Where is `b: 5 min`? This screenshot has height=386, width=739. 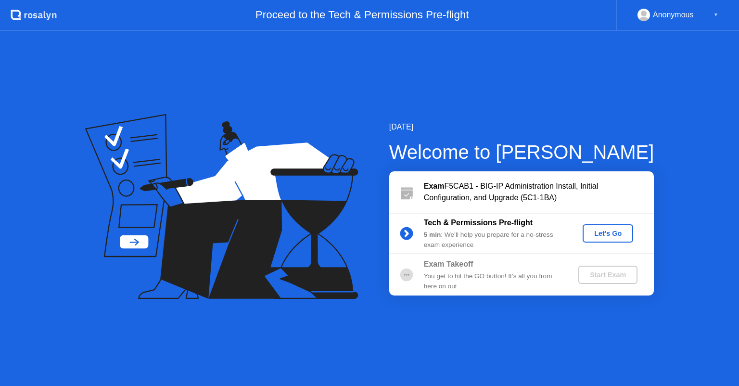 b: 5 min is located at coordinates (433, 234).